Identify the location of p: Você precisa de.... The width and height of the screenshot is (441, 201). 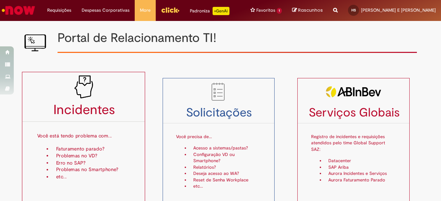
(218, 134).